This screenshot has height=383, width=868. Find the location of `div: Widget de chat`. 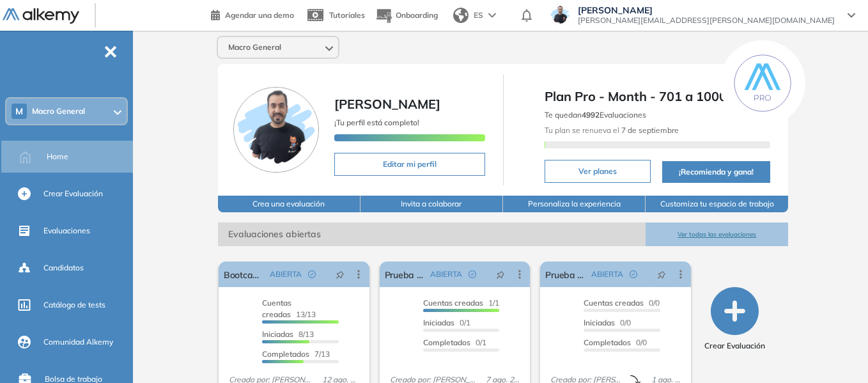

div: Widget de chat is located at coordinates (836, 352).